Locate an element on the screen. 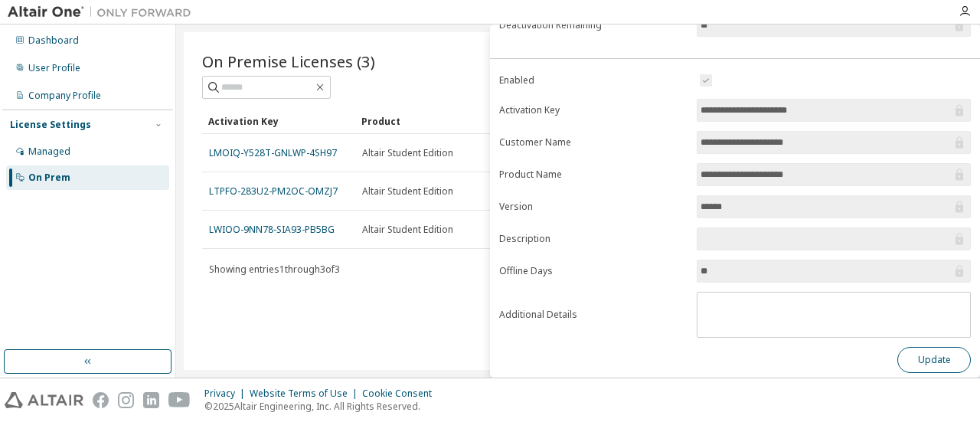 The height and width of the screenshot is (422, 980). label: Version is located at coordinates (593, 207).